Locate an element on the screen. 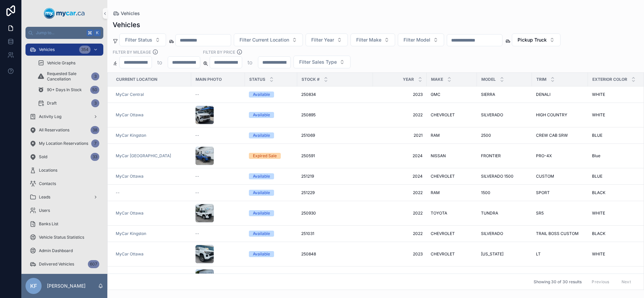 The width and height of the screenshot is (644, 298). span: 2500 is located at coordinates (487, 136).